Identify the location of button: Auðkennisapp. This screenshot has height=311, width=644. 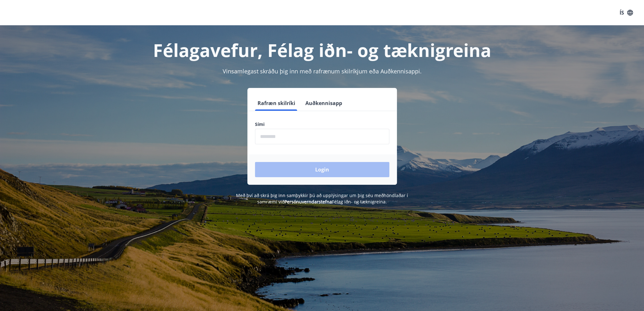
(324, 103).